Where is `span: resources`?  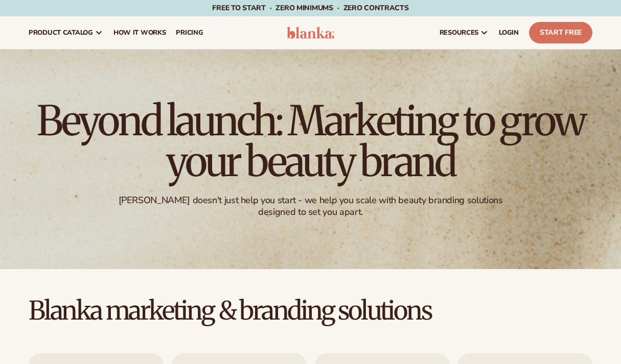 span: resources is located at coordinates (459, 33).